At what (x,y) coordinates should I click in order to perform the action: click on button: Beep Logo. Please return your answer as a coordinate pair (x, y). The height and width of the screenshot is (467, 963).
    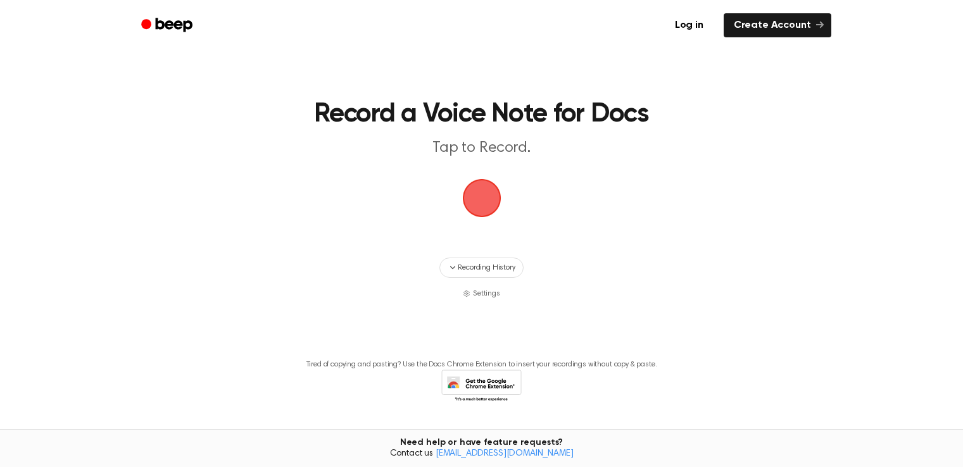
    Looking at the image, I should click on (482, 198).